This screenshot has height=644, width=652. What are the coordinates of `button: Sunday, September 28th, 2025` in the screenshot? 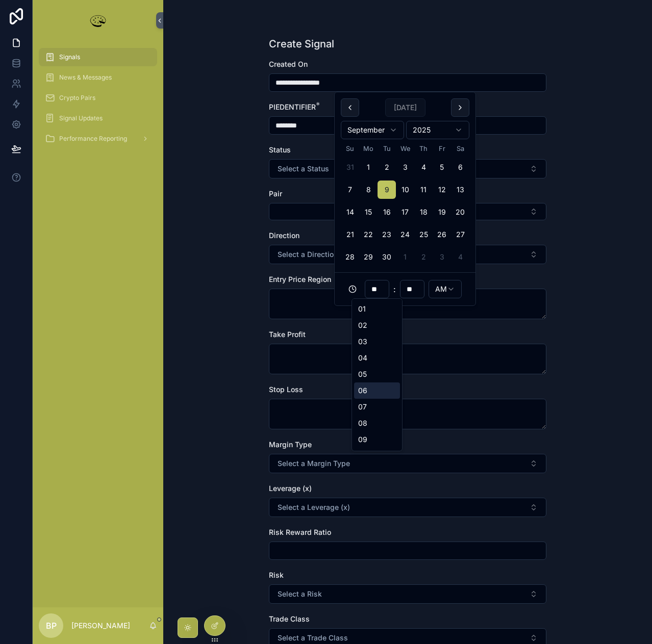 It's located at (350, 257).